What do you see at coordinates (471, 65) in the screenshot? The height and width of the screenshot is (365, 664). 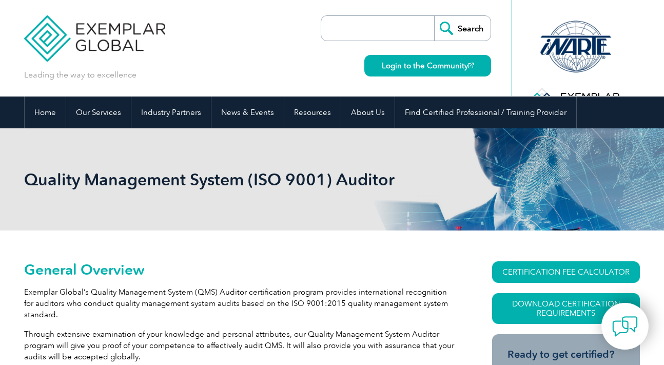 I see `img: open_square.png` at bounding box center [471, 65].